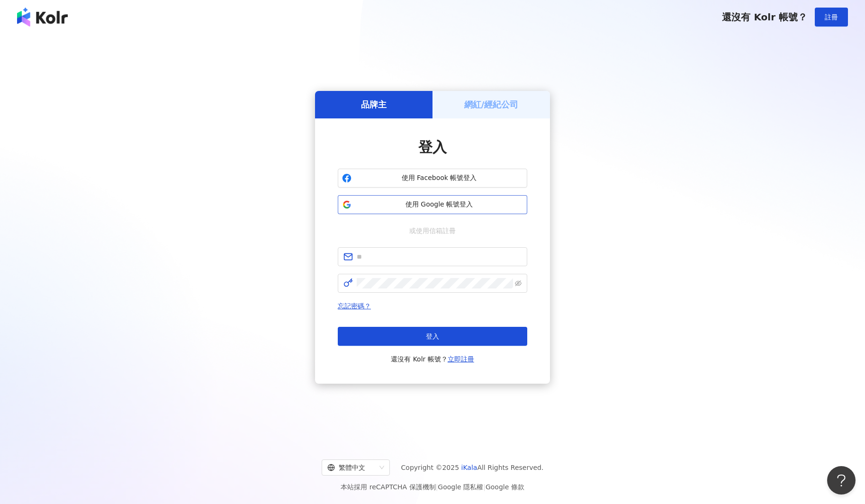 The width and height of the screenshot is (865, 504). Describe the element at coordinates (473, 467) in the screenshot. I see `span: Copyright © 2025 All Rights Reserved.` at that location.